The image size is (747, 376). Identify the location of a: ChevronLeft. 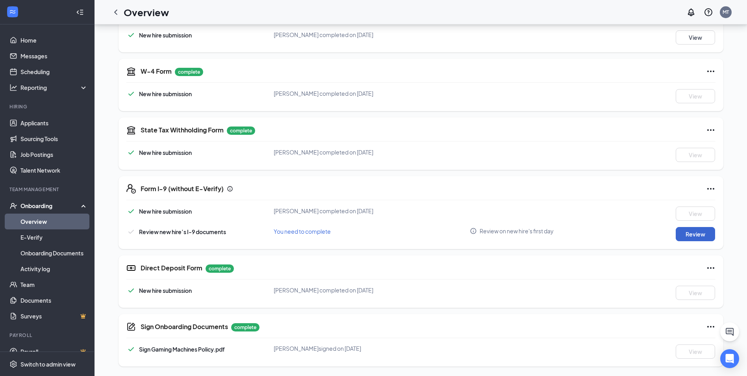
(116, 12).